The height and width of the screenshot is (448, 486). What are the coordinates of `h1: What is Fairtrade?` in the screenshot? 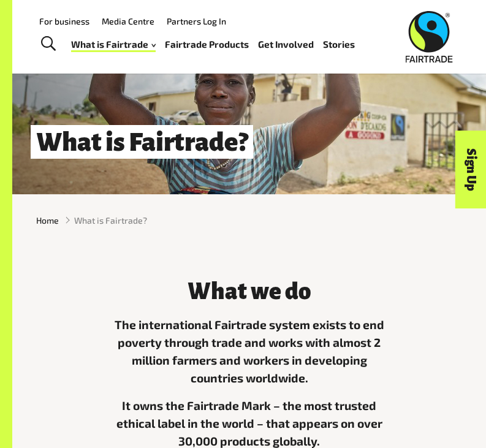 It's located at (142, 142).